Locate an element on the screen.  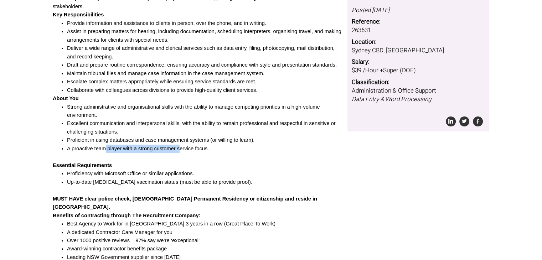
dt: Classification: is located at coordinates (418, 82).